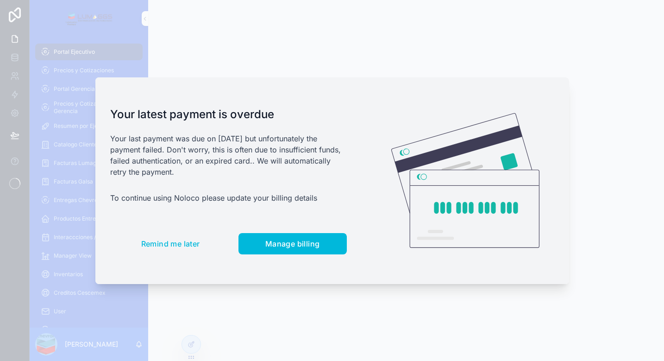 The image size is (664, 361). Describe the element at coordinates (170, 244) in the screenshot. I see `button: Remind me later` at that location.